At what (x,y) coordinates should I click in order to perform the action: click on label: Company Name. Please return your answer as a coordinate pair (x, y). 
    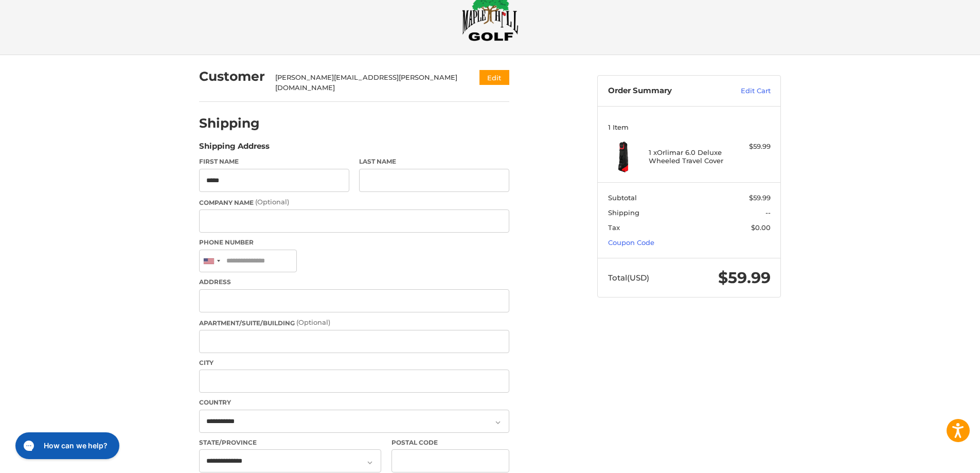
    Looking at the image, I should click on (354, 202).